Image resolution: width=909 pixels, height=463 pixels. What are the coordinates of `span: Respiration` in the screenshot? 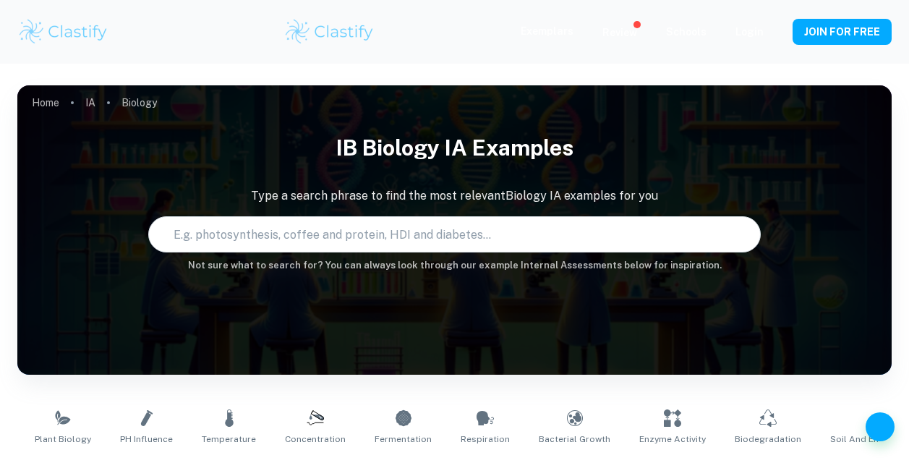 It's located at (485, 439).